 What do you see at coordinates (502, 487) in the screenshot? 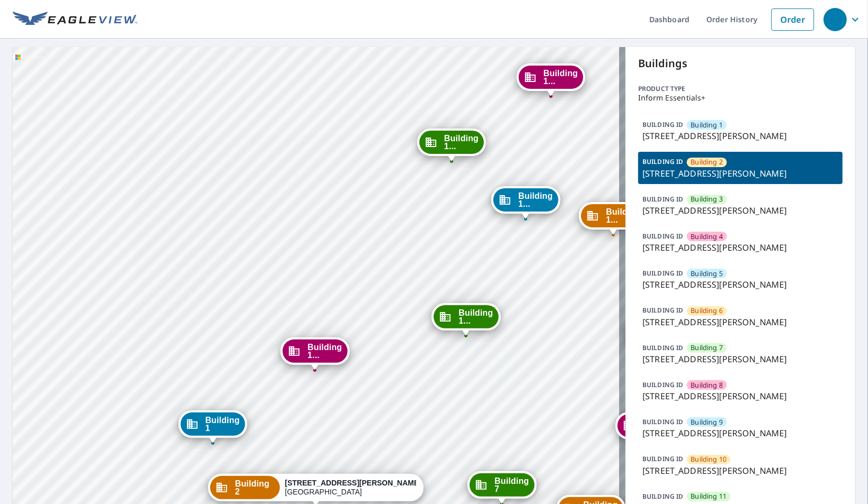
I see `div: Dropped pin, building Building 7, Commercial property, 4001 Anderson Road Nashville, TN 37217` at bounding box center [502, 487].